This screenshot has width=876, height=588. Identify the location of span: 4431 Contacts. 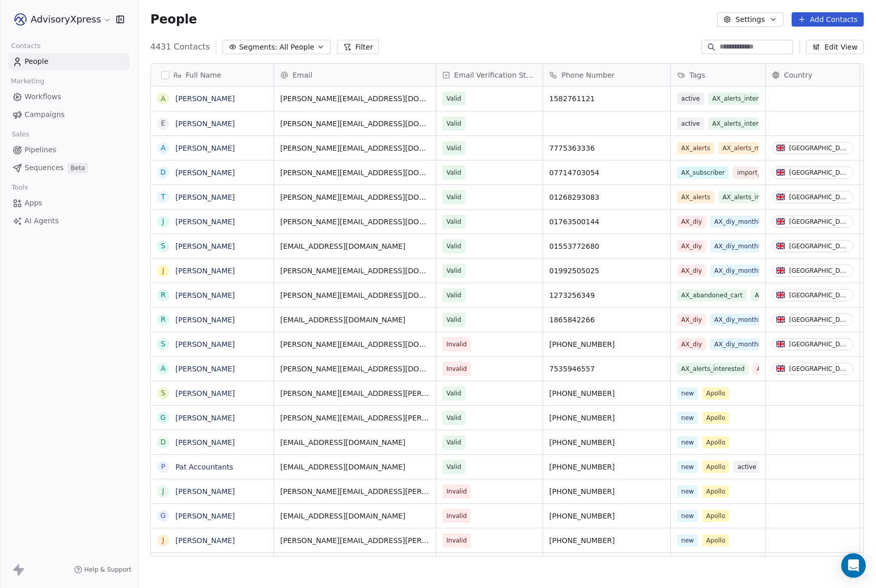
(180, 47).